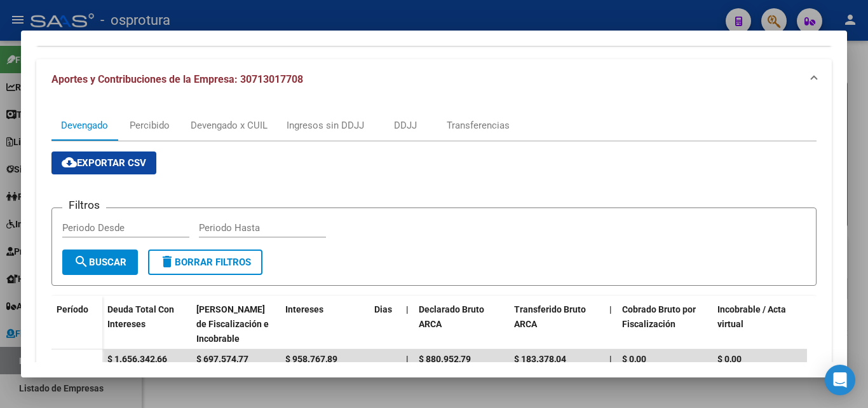 The height and width of the screenshot is (408, 868). Describe the element at coordinates (434, 80) in the screenshot. I see `mat-expansion-panel-header: Aportes y Contribuciones de la Empresa: 30713017708` at that location.